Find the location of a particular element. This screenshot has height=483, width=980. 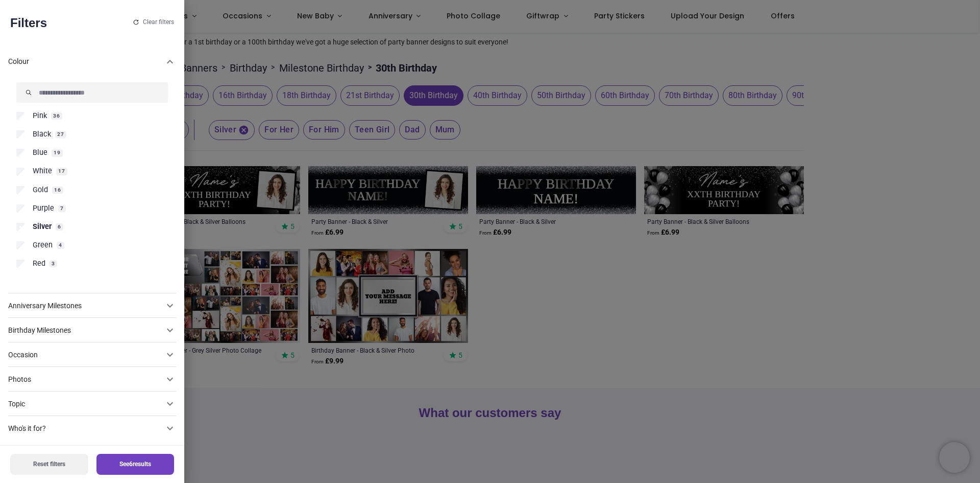

span: Silver is located at coordinates (42, 227).